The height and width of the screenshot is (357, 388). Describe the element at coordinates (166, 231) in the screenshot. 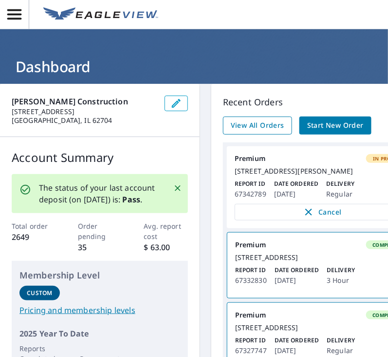

I see `p: Avg. report cost` at that location.